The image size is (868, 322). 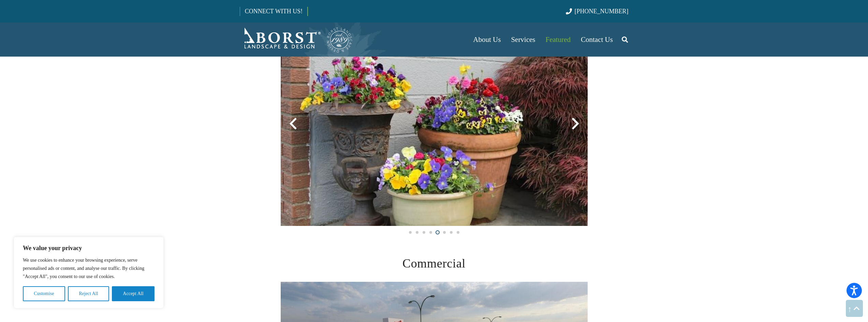 I want to click on a: Back to top, so click(x=854, y=308).